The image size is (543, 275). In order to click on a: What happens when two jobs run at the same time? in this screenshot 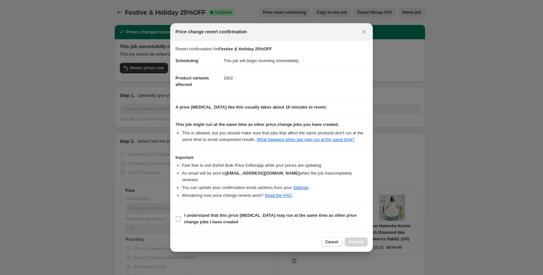, I will do `click(306, 139)`.